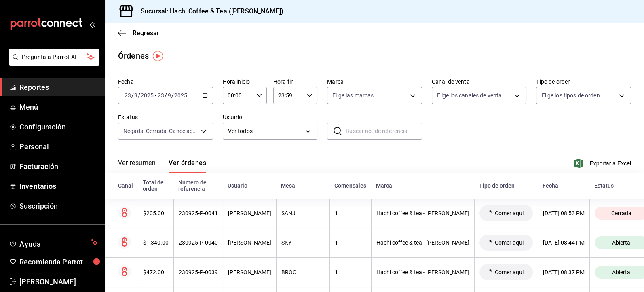 This screenshot has height=292, width=644. I want to click on div: Número de referencia, so click(198, 185).